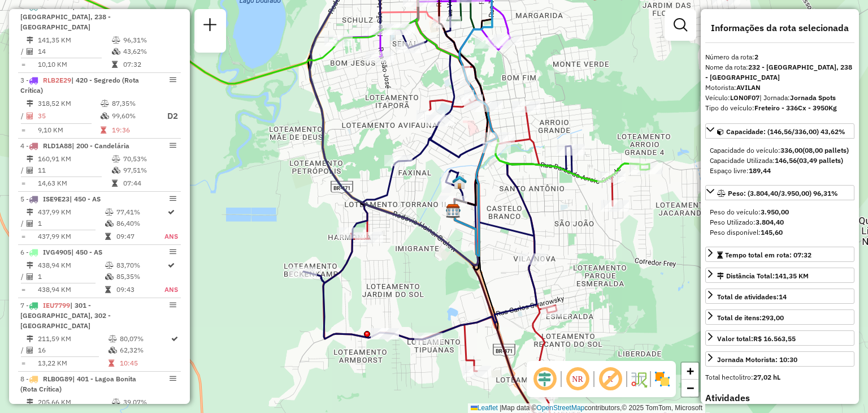  Describe the element at coordinates (57, 251) in the screenshot. I see `span: IVG4905` at that location.